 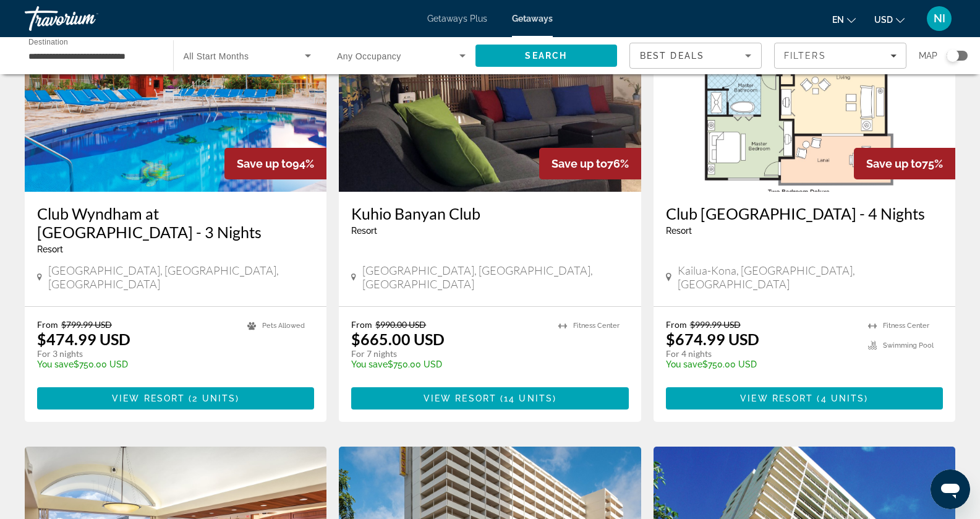 I want to click on a: View Resort(14 units), so click(x=490, y=398).